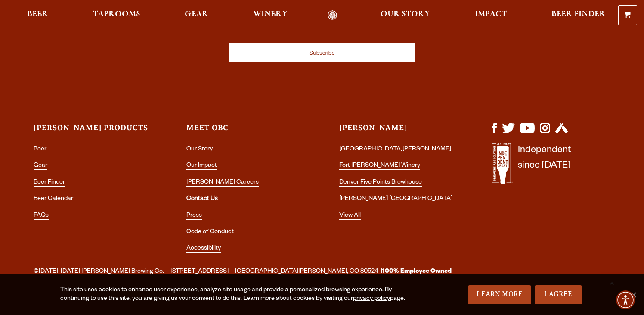  Describe the element at coordinates (625, 300) in the screenshot. I see `div: Accessibility Menu` at that location.